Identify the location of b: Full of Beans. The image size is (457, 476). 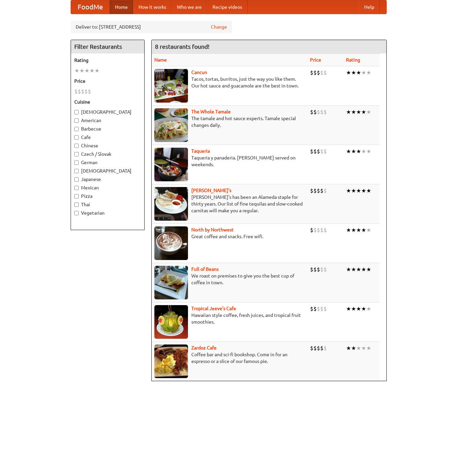
(205, 269).